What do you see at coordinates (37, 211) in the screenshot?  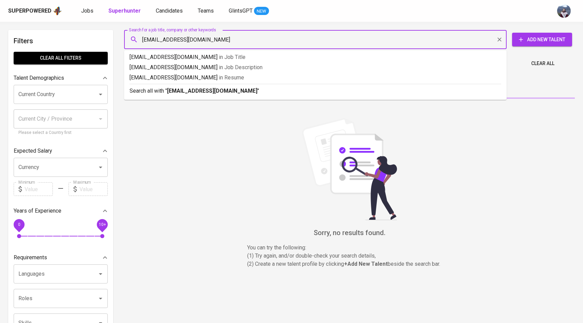 I see `p: Years of Experience` at bounding box center [37, 211].